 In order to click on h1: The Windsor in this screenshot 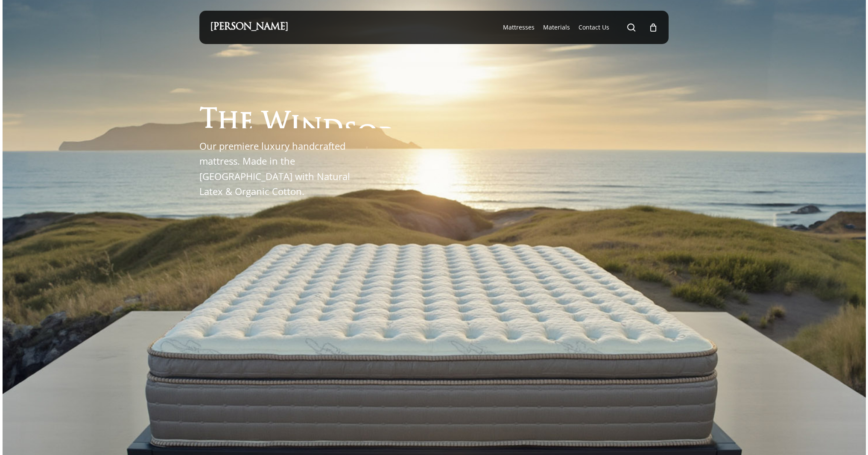, I will do `click(298, 115)`.